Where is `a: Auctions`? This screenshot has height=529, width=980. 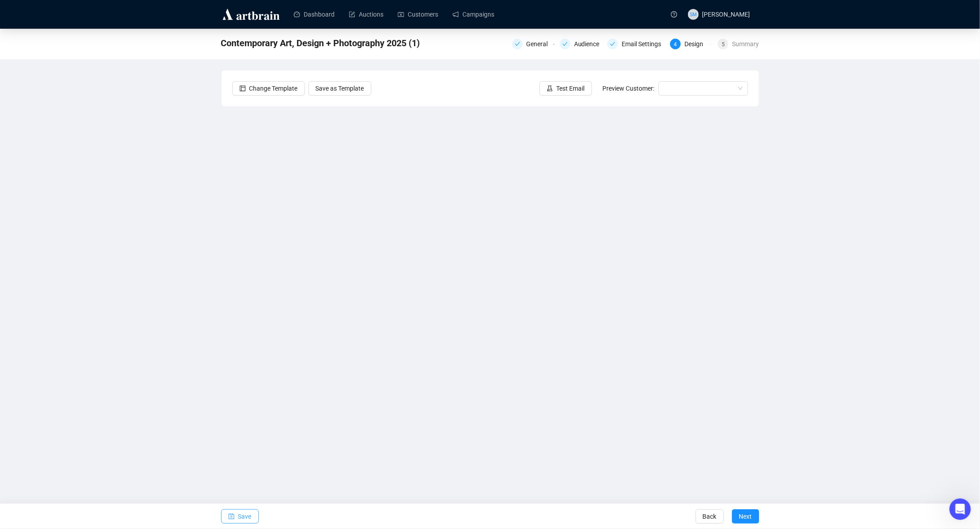
a: Auctions is located at coordinates (366, 15).